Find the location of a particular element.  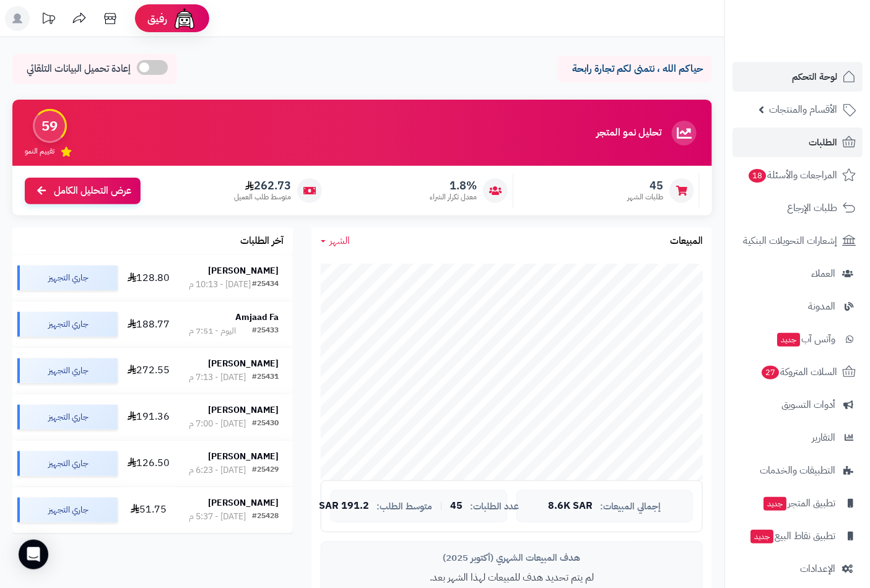

div: #25429 is located at coordinates (265, 471).